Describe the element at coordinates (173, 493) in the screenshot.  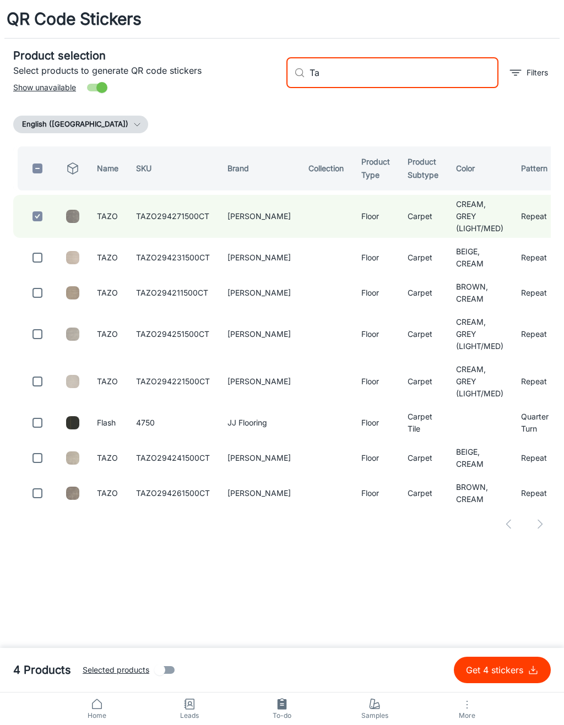
I see `td: TAZO294261500CT` at that location.